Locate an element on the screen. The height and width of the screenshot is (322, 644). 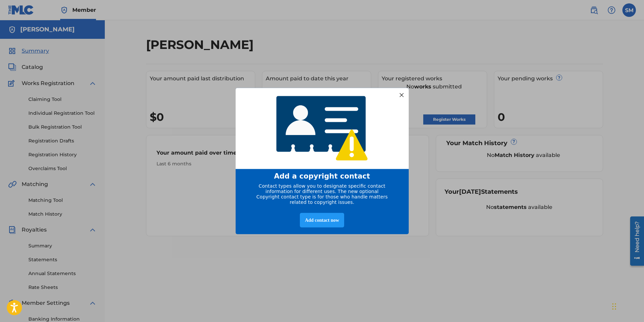
div: Add contact now is located at coordinates (322, 220).